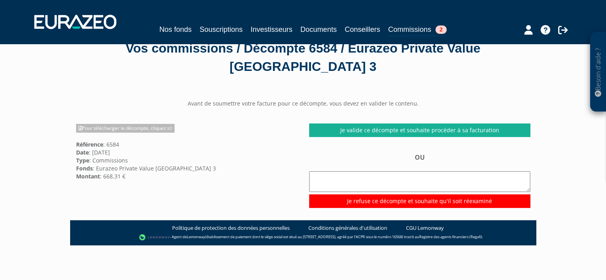 The height and width of the screenshot is (280, 606). I want to click on div: OU, so click(420, 180).